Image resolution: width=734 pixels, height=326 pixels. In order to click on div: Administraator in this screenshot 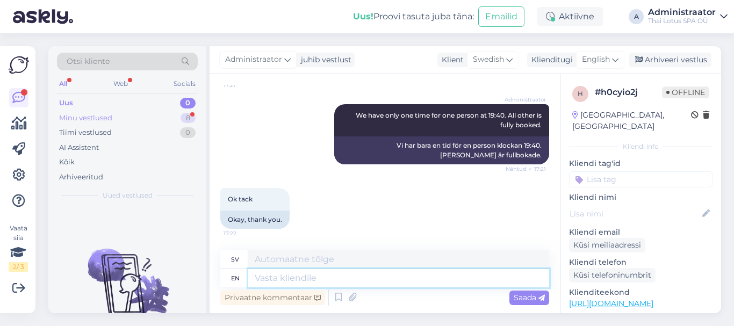, I will do `click(682, 12)`.